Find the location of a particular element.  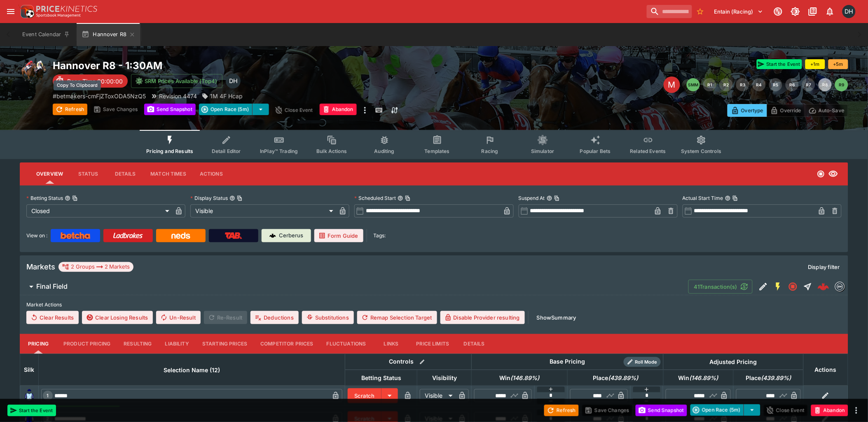

button: Start the Event is located at coordinates (780, 64).